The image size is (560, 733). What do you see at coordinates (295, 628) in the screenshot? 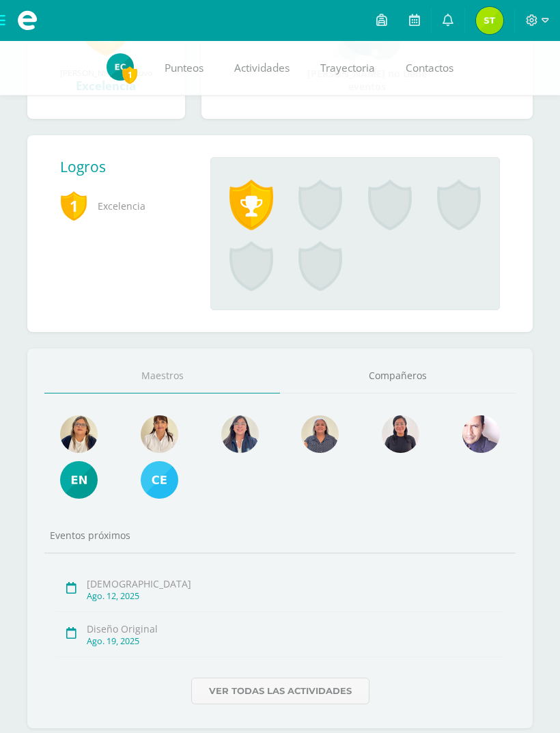
I see `div: Diseño Original` at bounding box center [295, 628].